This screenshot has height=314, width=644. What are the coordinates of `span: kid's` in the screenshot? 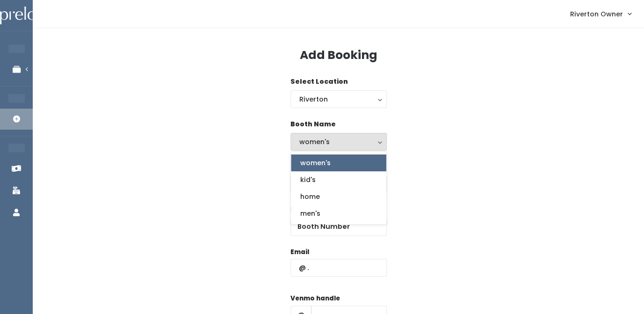 It's located at (308, 180).